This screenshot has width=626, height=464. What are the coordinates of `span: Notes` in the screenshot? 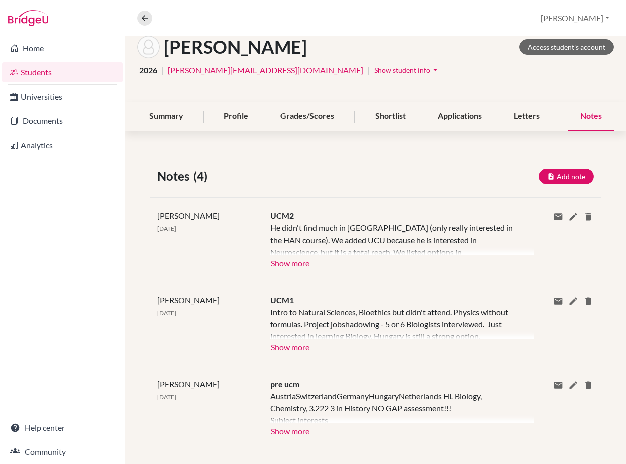 It's located at (175, 176).